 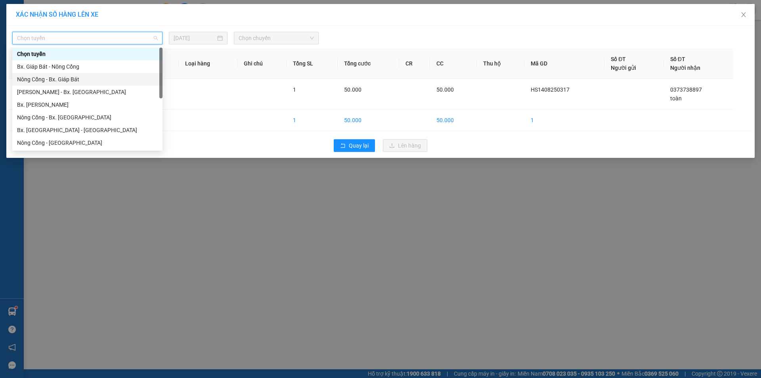 What do you see at coordinates (26, 63) in the screenshot?
I see `th: STT` at bounding box center [26, 63].